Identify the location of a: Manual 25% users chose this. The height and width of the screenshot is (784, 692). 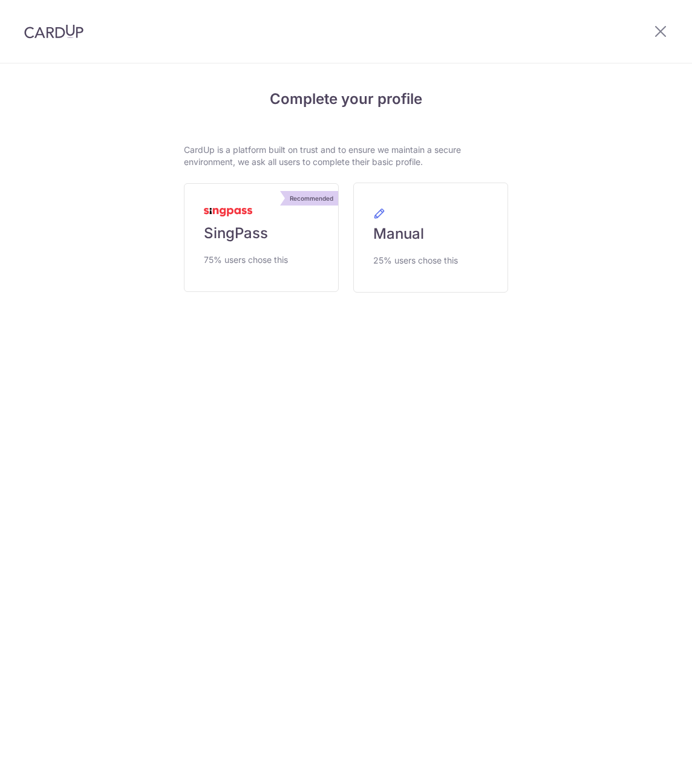
(431, 238).